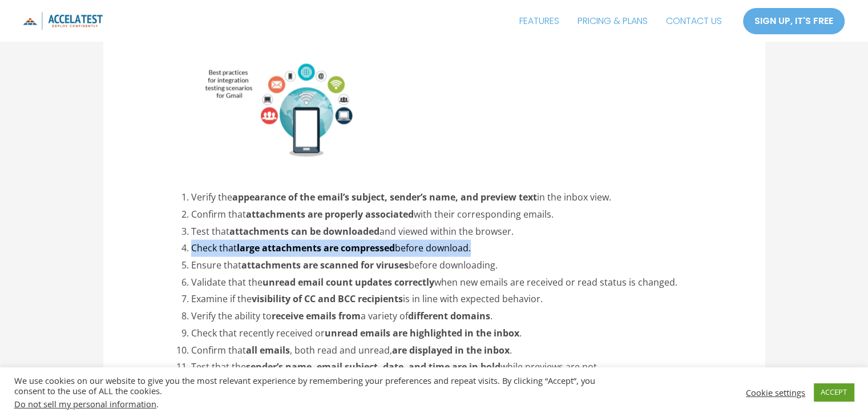 The image size is (868, 417). Describe the element at coordinates (277, 111) in the screenshot. I see `img: integration testing scenarios for gmail best practices` at that location.